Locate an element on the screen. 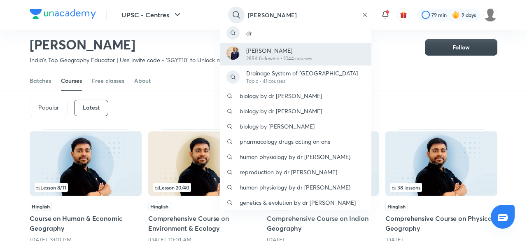  p: dr is located at coordinates (249, 33).